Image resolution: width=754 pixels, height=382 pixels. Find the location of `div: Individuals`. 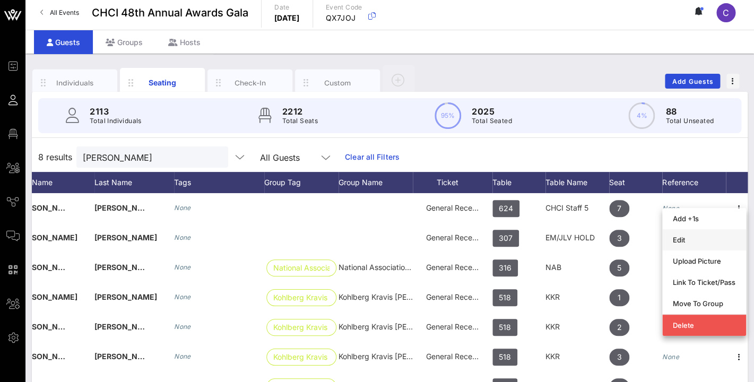

div: Individuals is located at coordinates (75, 82).